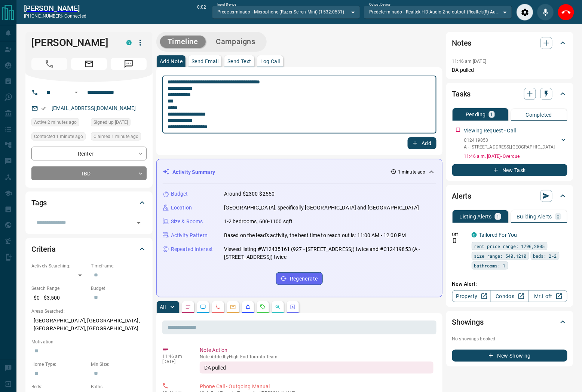 This screenshot has width=582, height=392. What do you see at coordinates (119, 364) in the screenshot?
I see `p: Min Size:` at bounding box center [119, 364].